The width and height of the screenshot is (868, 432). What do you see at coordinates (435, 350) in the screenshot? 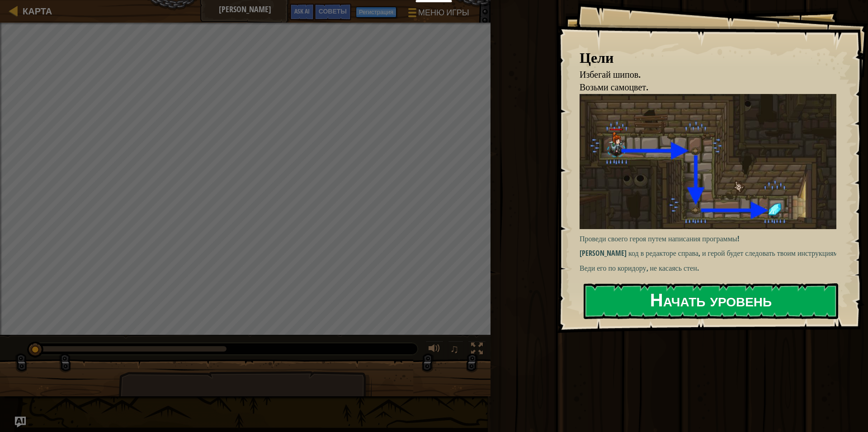
I see `button: Регулировать громкость` at bounding box center [435, 350].